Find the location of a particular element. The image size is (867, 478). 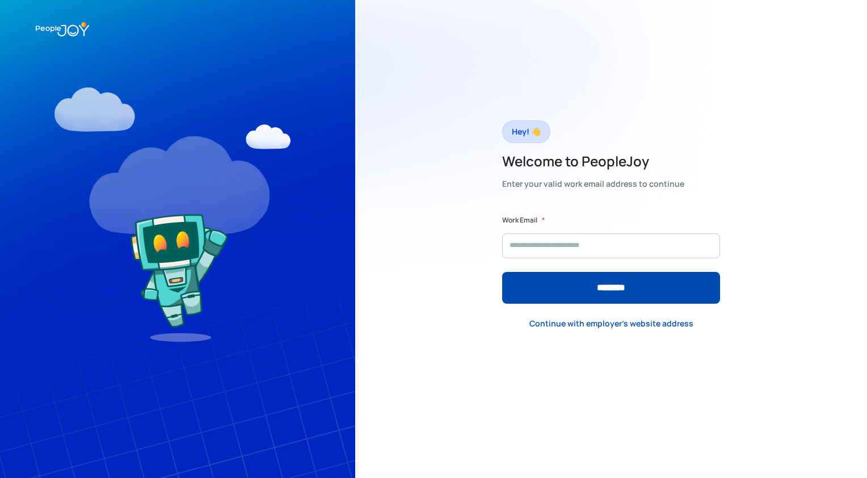

div: Continue with employer's website address is located at coordinates (611, 324).